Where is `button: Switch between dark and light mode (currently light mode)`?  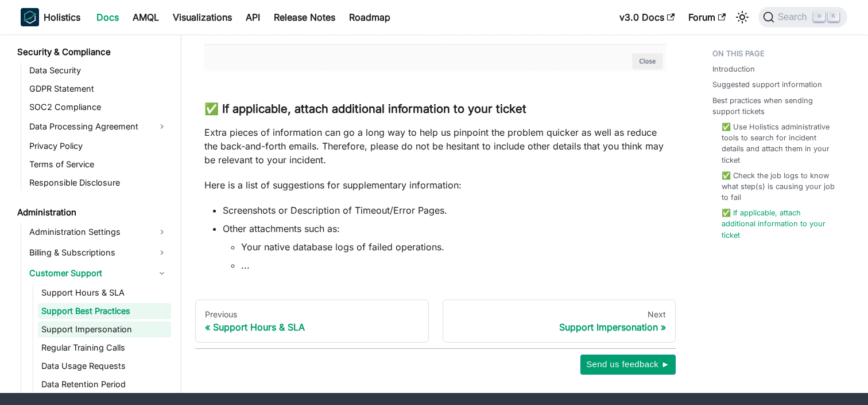 button: Switch between dark and light mode (currently light mode) is located at coordinates (743, 17).